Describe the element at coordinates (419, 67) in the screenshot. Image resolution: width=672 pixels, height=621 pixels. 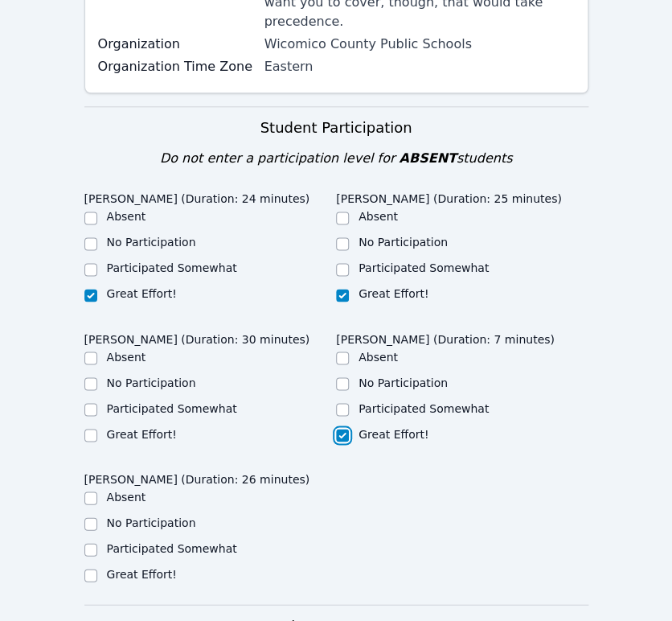
I see `div: Eastern` at that location.